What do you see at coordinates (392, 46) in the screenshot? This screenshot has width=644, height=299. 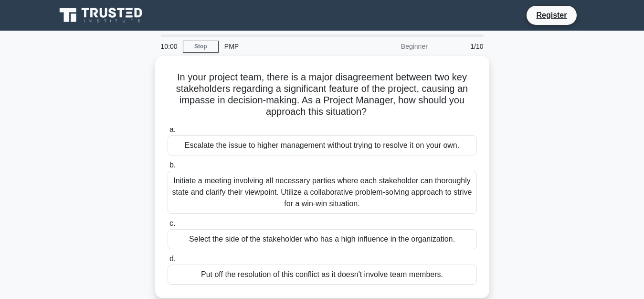 I see `div: Beginner` at bounding box center [392, 46].